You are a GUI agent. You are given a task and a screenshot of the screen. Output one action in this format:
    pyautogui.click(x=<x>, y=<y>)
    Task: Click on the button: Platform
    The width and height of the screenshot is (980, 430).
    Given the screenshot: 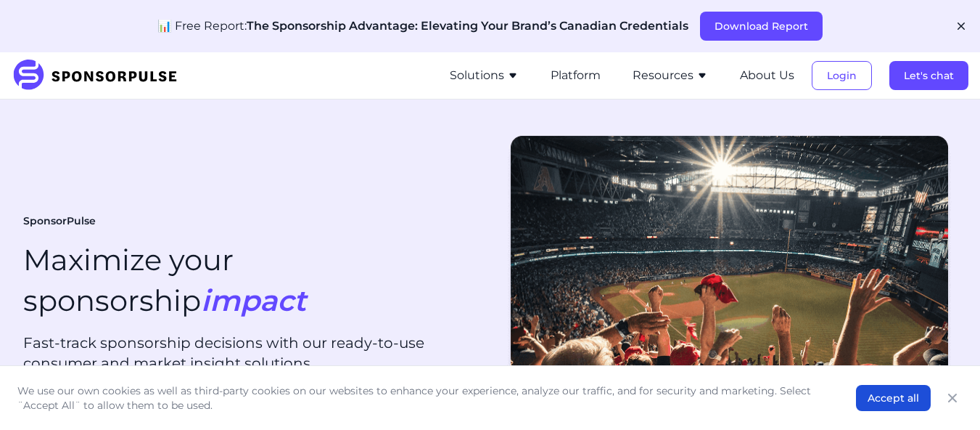 What is the action you would take?
    pyautogui.click(x=575, y=76)
    